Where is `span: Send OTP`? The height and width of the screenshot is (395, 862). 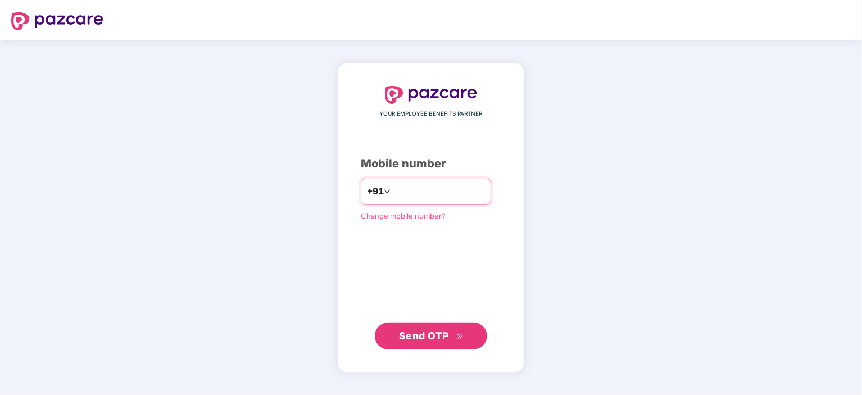
span: Send OTP is located at coordinates (424, 335).